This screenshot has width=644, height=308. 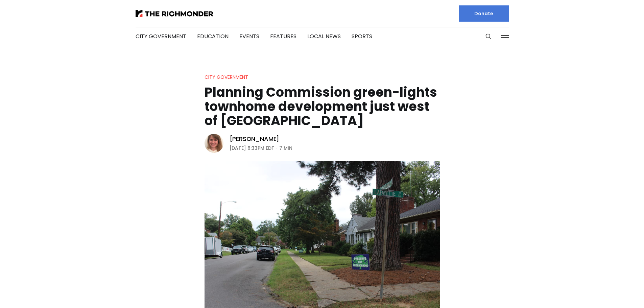 What do you see at coordinates (175, 14) in the screenshot?
I see `img: The Richmonder` at bounding box center [175, 14].